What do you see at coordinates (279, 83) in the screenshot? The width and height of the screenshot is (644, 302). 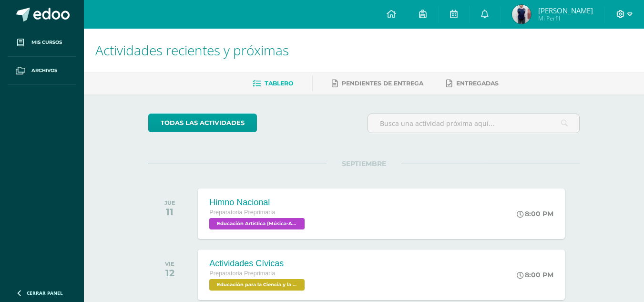 I see `span: Tablero` at bounding box center [279, 83].